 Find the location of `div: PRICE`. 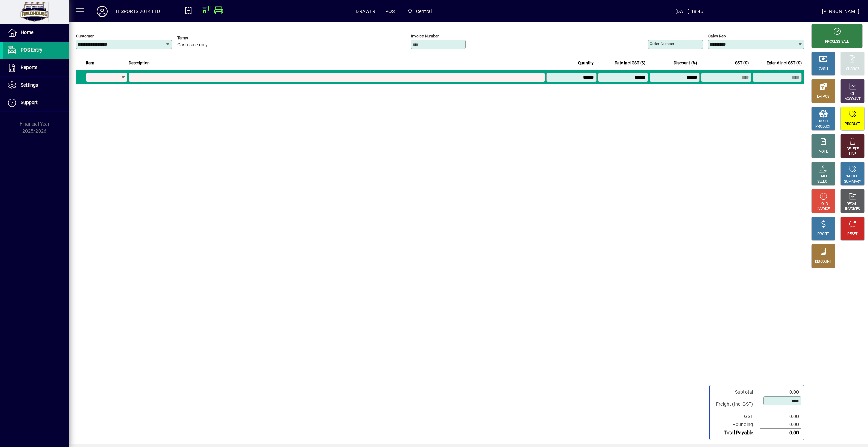

div: PRICE is located at coordinates (824, 176).